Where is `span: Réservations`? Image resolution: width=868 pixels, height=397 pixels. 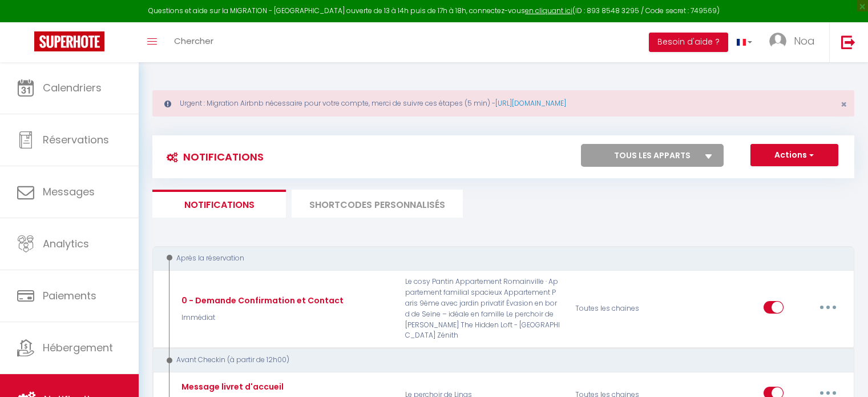
span: Réservations is located at coordinates (76, 139).